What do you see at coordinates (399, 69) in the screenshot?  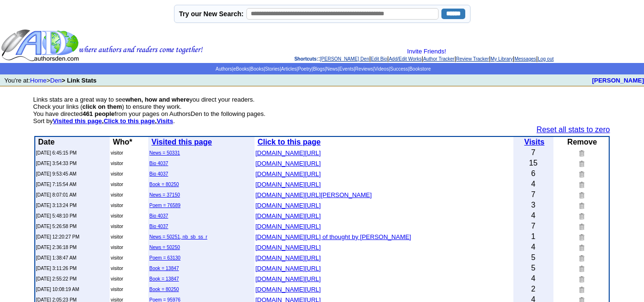 I see `a: Success` at bounding box center [399, 69].